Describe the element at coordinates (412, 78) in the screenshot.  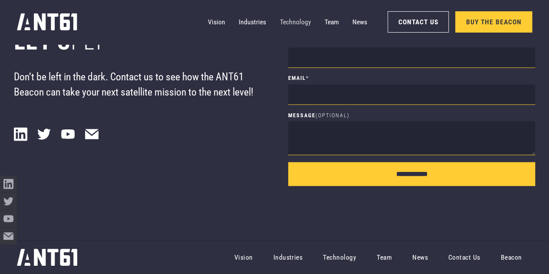
I see `label: Email` at that location.